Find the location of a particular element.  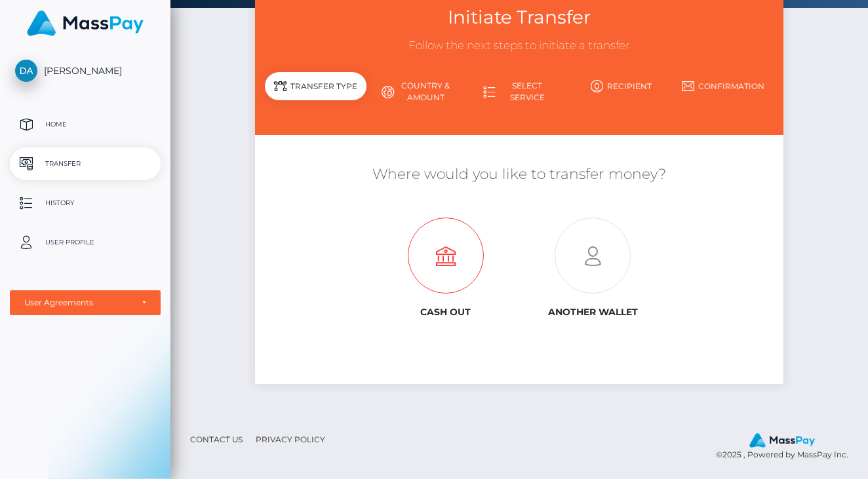

div: © 2025 , Powered by MassPay Inc. is located at coordinates (787, 447).